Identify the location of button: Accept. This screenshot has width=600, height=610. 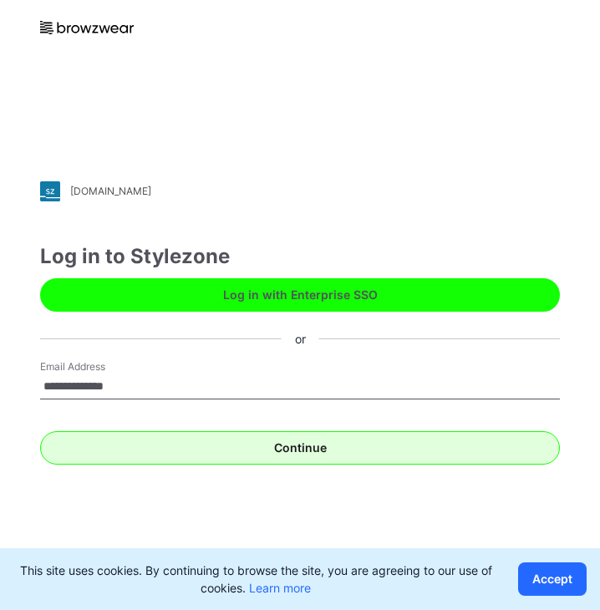
(552, 579).